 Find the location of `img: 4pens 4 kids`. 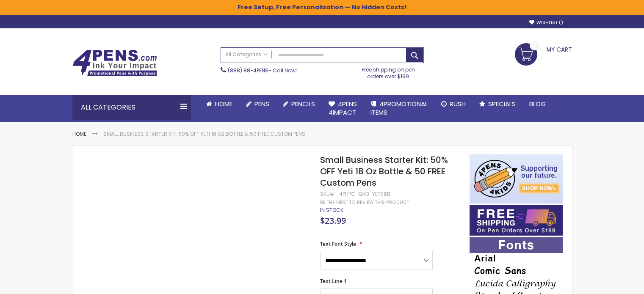

img: 4pens 4 kids is located at coordinates (516, 179).